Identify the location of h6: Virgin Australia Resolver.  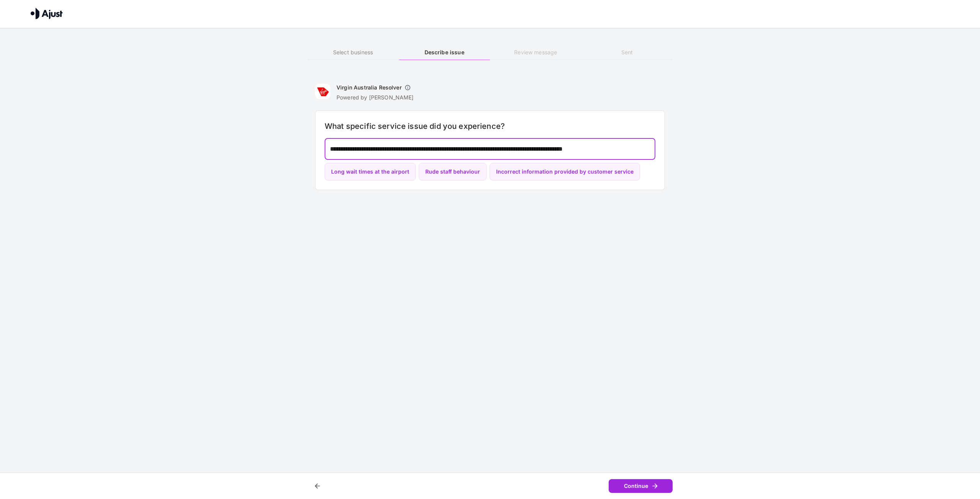
(369, 88).